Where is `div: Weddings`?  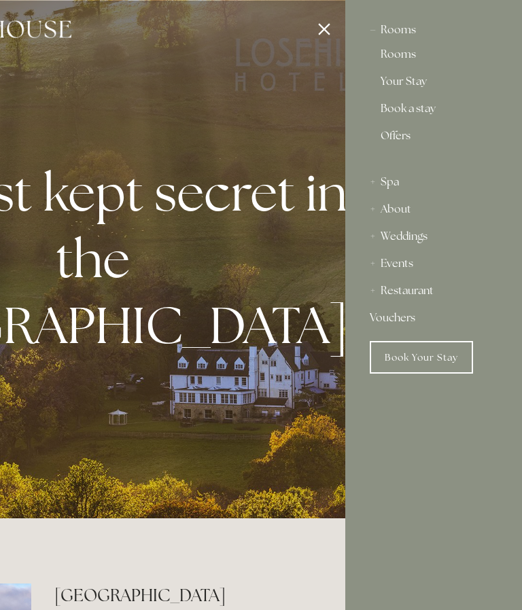 div: Weddings is located at coordinates (433, 236).